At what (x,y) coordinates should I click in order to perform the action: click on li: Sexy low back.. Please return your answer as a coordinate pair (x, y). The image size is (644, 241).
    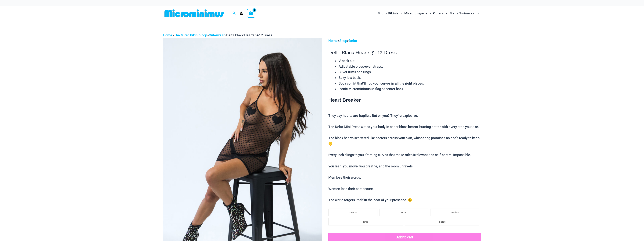
    Looking at the image, I should click on (410, 77).